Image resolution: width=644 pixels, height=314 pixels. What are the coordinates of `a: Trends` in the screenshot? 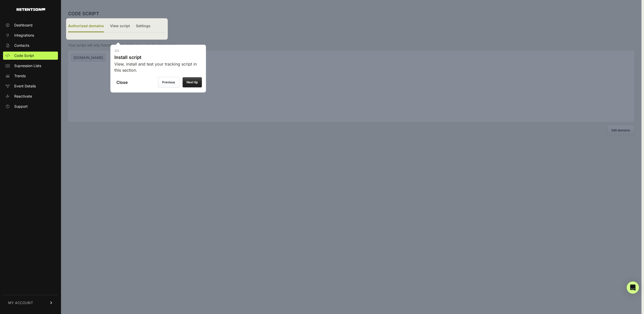 It's located at (30, 76).